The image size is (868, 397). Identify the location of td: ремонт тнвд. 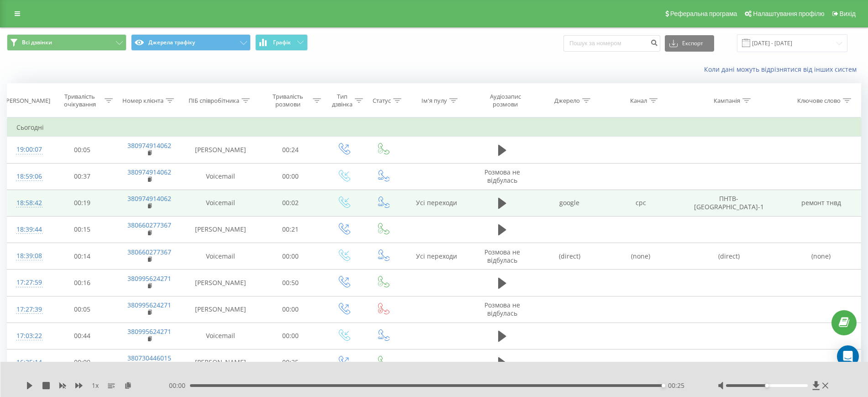
(821, 203).